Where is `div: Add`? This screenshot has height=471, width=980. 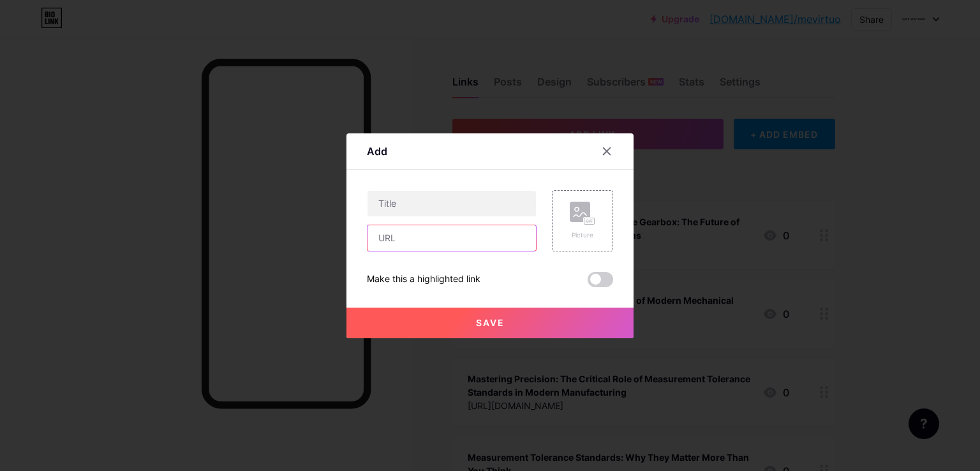
div: Add is located at coordinates (377, 151).